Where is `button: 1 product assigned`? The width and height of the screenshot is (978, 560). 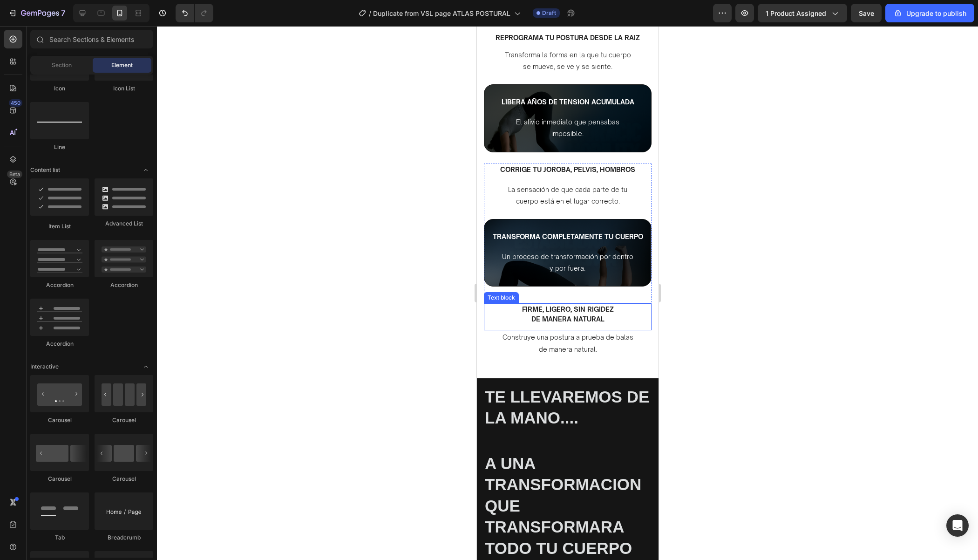 button: 1 product assigned is located at coordinates (803, 13).